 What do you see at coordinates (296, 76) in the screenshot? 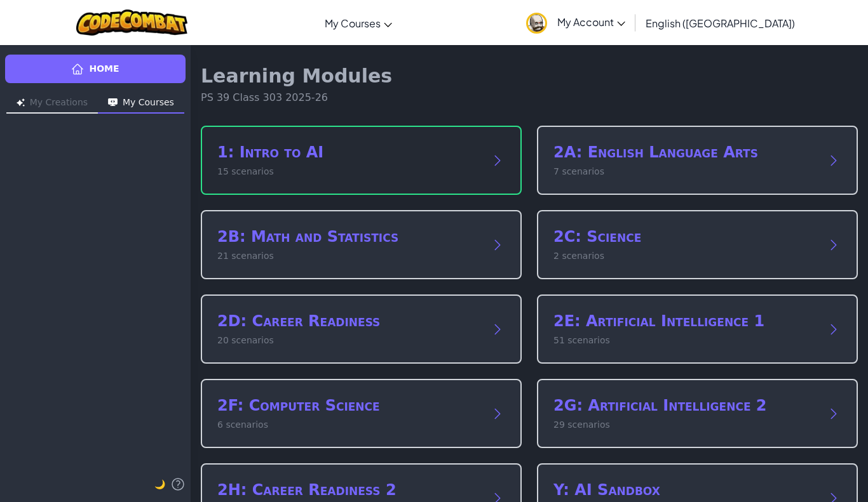
I see `h1: Learning Modules` at bounding box center [296, 76].